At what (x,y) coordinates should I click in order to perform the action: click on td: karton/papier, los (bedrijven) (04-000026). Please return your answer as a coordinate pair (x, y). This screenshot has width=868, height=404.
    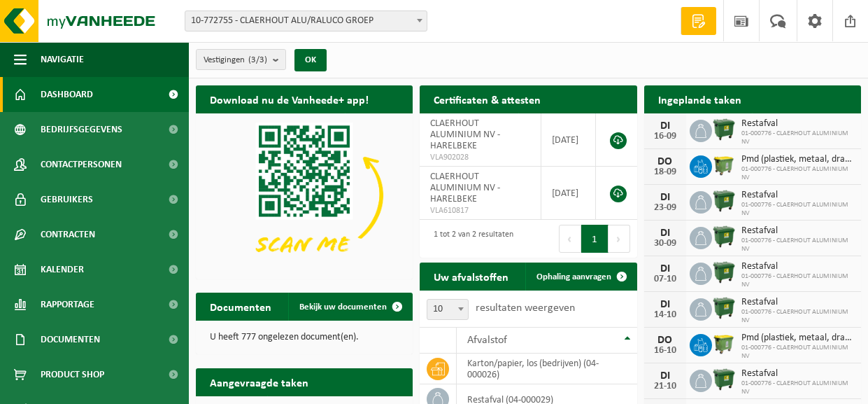
    Looking at the image, I should click on (546, 369).